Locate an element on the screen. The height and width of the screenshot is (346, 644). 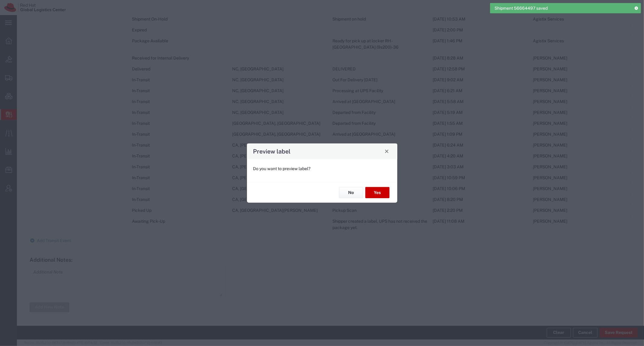
span: Shipment 56664497 saved is located at coordinates (521, 8).